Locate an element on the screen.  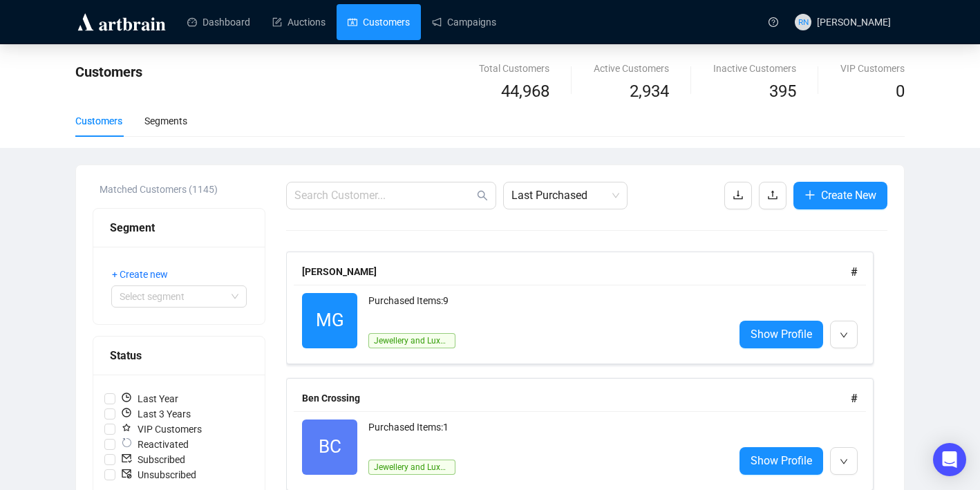
span: Last Purchased is located at coordinates (565, 196).